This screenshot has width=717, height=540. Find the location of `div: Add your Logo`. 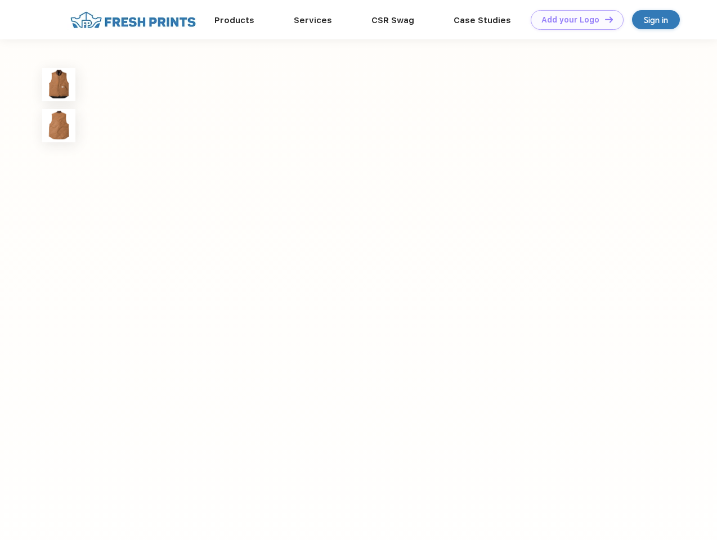

div: Add your Logo is located at coordinates (570, 20).